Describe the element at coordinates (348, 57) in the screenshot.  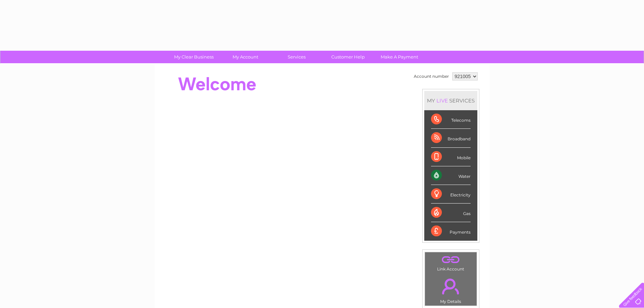
I see `a: Customer Help` at that location.